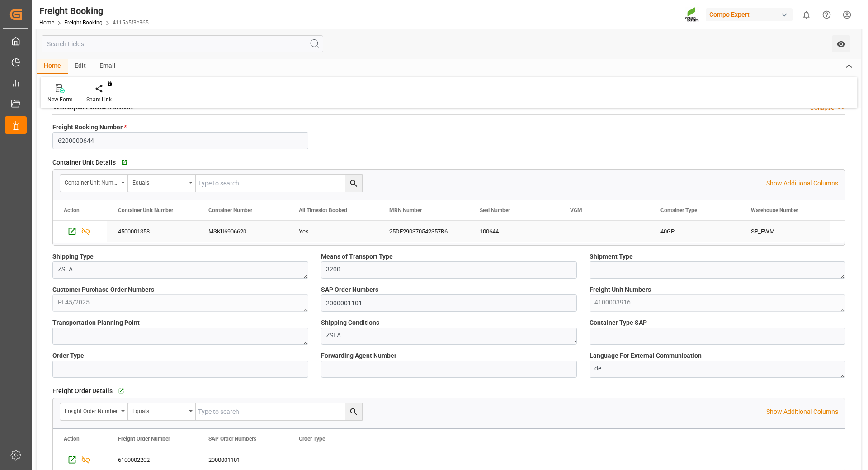 The width and height of the screenshot is (868, 470). I want to click on span: MRN Number, so click(406, 211).